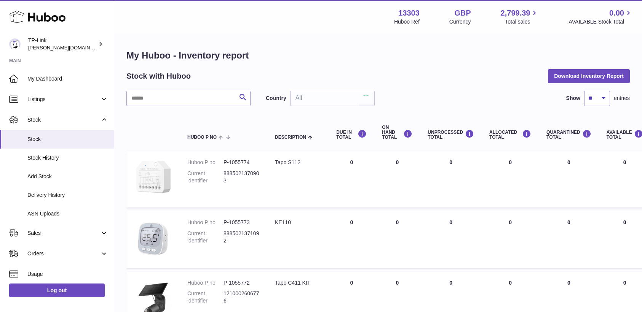 The width and height of the screenshot is (642, 312). I want to click on button: Download Inventory Report, so click(588, 76).